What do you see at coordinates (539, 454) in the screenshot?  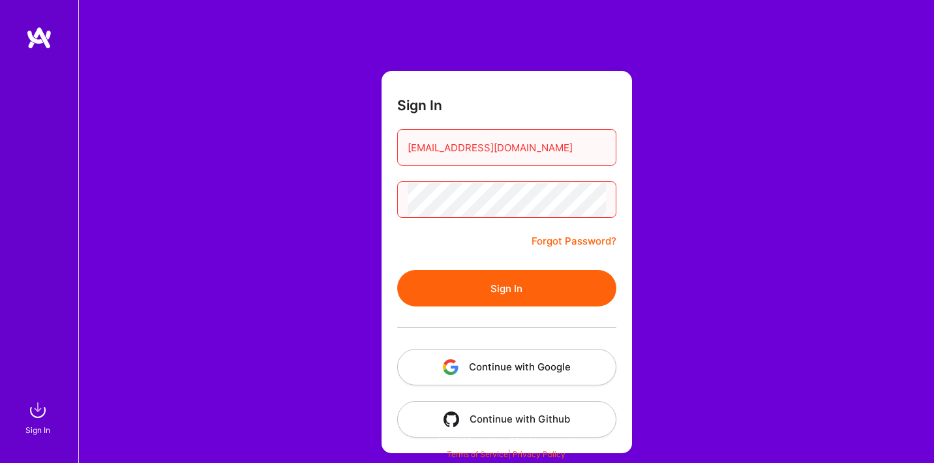 I see `a: Privacy Policy` at bounding box center [539, 454].